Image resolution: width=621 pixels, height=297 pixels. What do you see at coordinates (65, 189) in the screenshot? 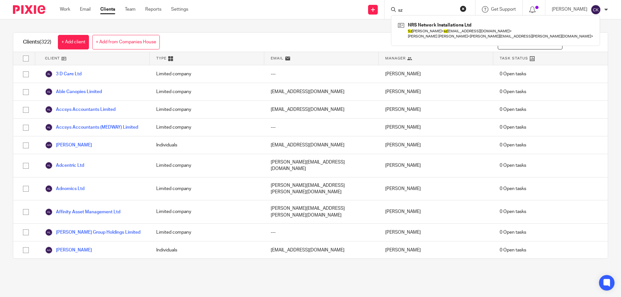
I see `a: Adnomics Ltd` at bounding box center [65, 189].